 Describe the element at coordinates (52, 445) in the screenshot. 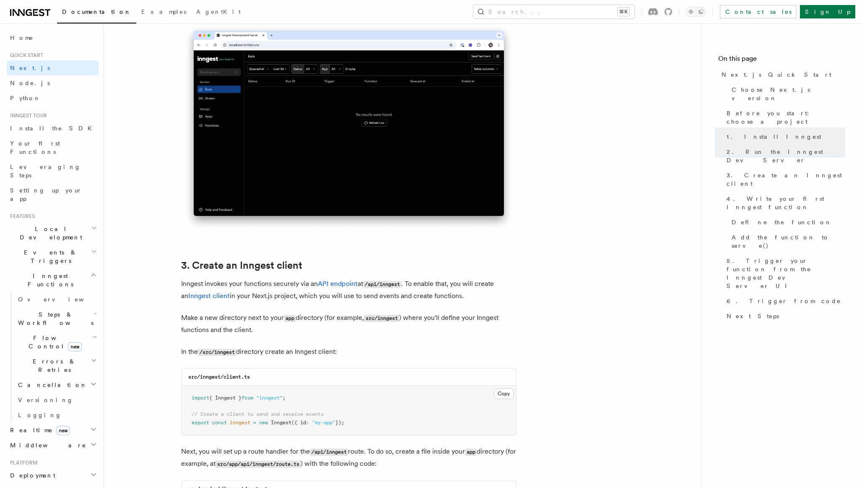

I see `button: Middleware` at that location.